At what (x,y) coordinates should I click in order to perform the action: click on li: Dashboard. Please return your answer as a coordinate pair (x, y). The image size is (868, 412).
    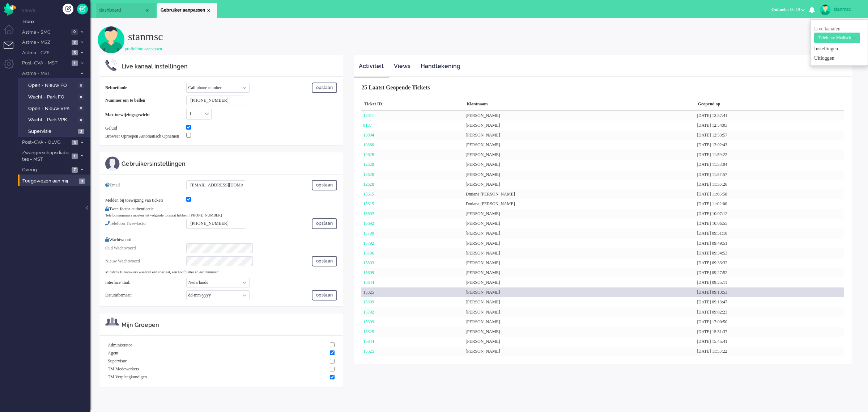
    Looking at the image, I should click on (125, 11).